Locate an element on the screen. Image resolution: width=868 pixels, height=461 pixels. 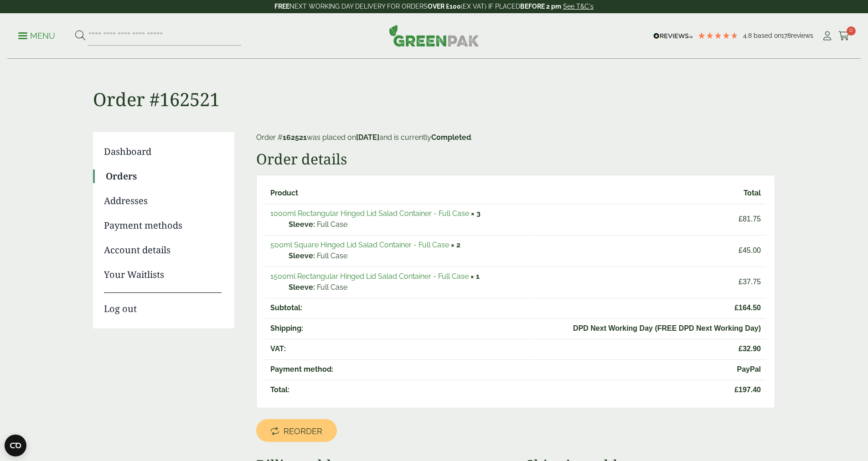
span: Based on is located at coordinates (767, 35).